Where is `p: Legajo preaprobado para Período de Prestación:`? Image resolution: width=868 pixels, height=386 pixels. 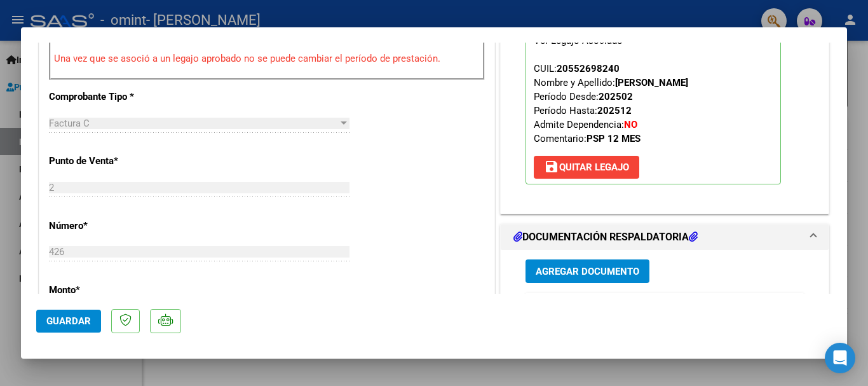 p: Legajo preaprobado para Período de Prestación: is located at coordinates (653, 100).